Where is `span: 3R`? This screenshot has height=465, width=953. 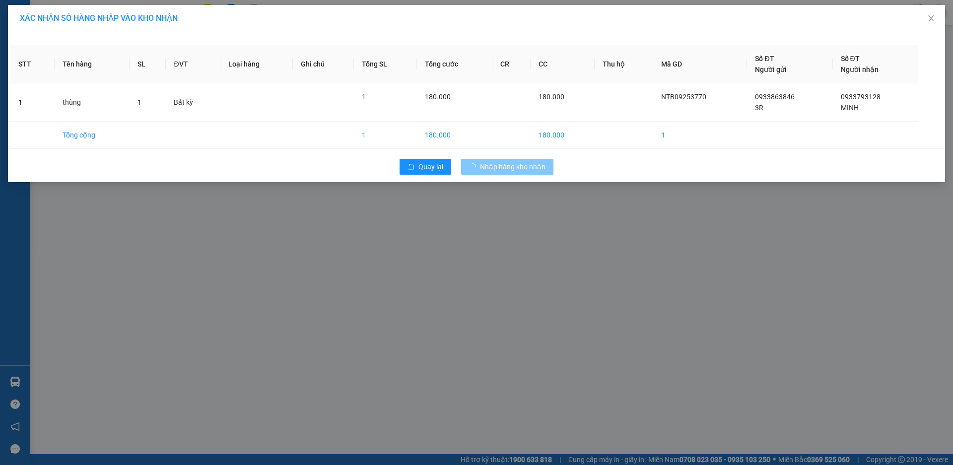 span: 3R is located at coordinates (759, 108).